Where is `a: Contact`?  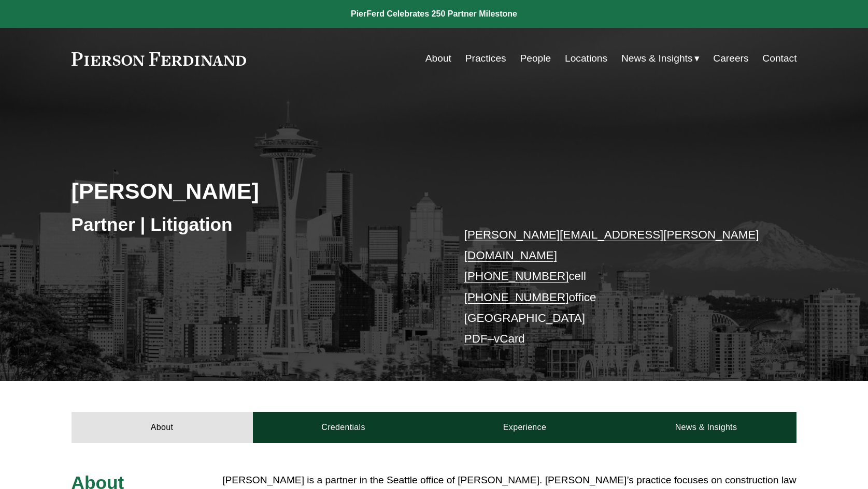 a: Contact is located at coordinates (779, 58).